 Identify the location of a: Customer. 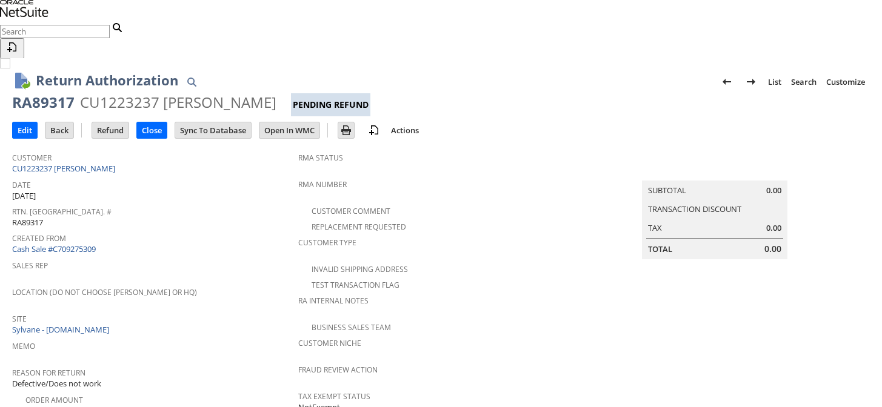
(32, 158).